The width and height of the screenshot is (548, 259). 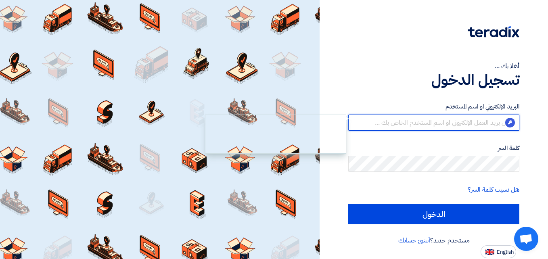 I want to click on img: Teradix logo, so click(x=494, y=32).